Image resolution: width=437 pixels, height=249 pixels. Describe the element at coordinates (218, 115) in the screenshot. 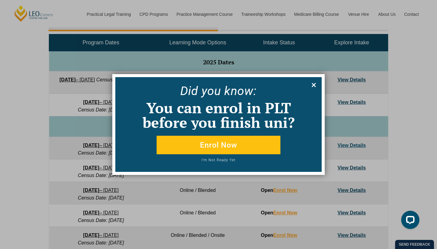

I see `span: You can enrol in PLT before you finish uni?` at that location.